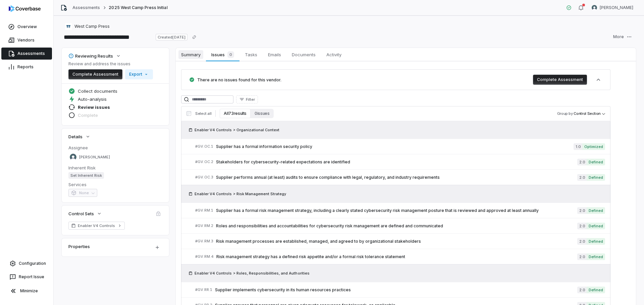 The height and width of the screenshot is (305, 644). What do you see at coordinates (396, 177) in the screenshot?
I see `span: Supplier performs annual (at least) audits to ensure compliance with legal, regulatory, and indus...` at bounding box center [396, 177].